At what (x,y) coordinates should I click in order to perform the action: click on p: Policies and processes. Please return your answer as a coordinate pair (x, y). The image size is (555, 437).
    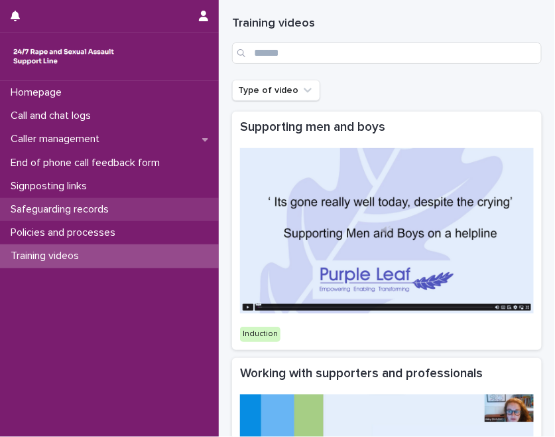
    Looking at the image, I should click on (66, 232).